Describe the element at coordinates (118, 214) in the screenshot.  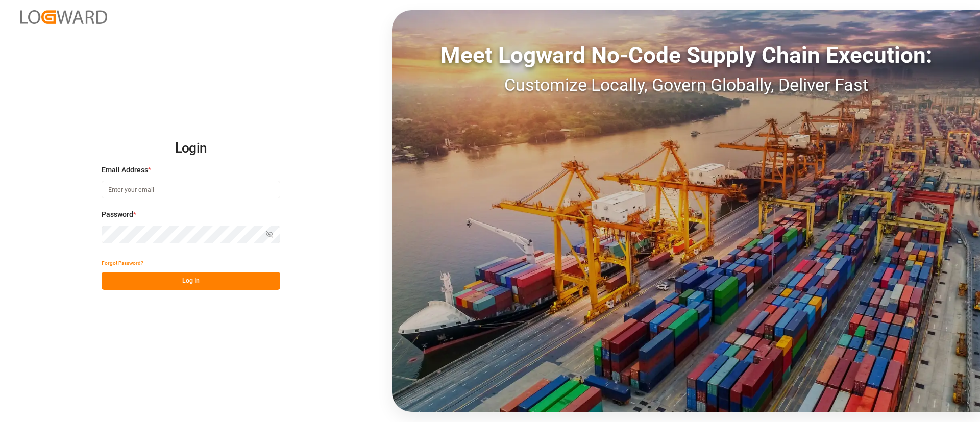
I see `span: Password` at that location.